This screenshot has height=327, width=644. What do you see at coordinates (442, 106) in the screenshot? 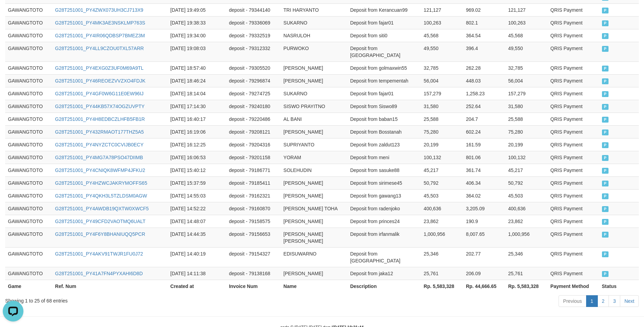
I see `td: 31,580` at bounding box center [442, 106].